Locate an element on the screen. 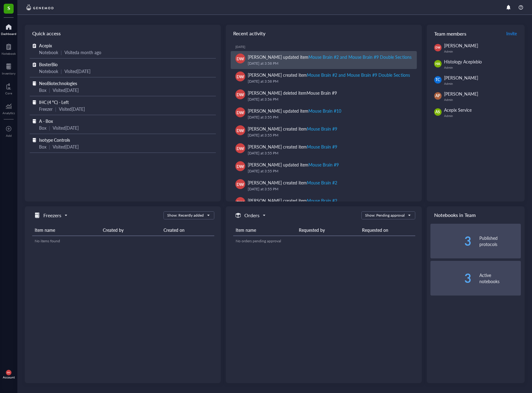 This screenshot has height=393, width=532. span: Isotype Controls is located at coordinates (55, 140).